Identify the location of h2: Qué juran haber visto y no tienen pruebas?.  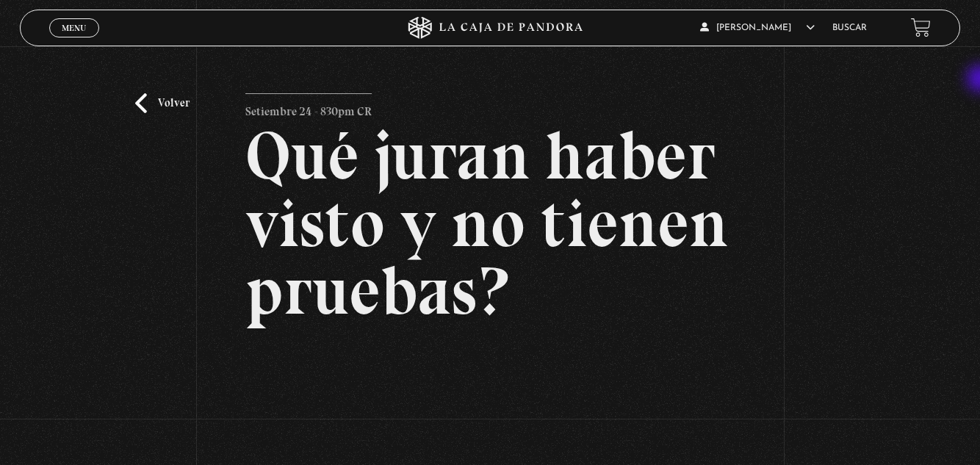
(490, 223).